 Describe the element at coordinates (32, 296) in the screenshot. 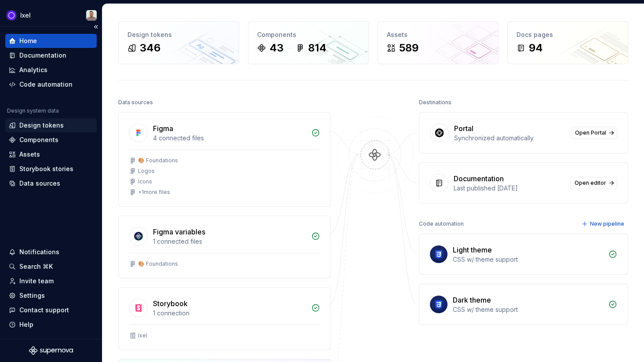

I see `div: Settings` at that location.